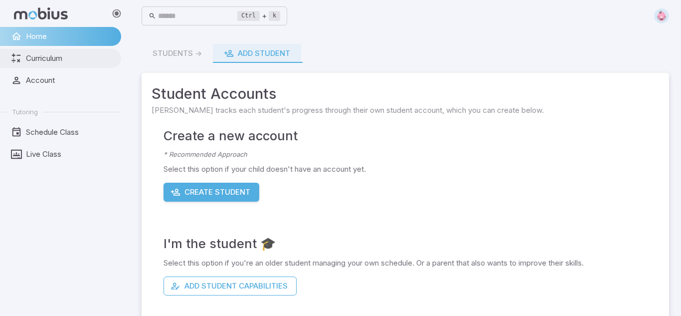 The width and height of the screenshot is (681, 316). I want to click on span: Home, so click(70, 36).